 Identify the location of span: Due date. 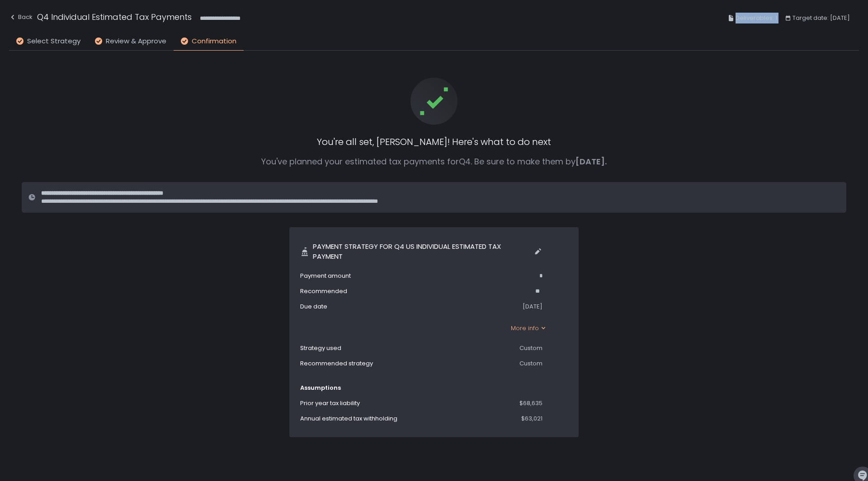
(314, 307).